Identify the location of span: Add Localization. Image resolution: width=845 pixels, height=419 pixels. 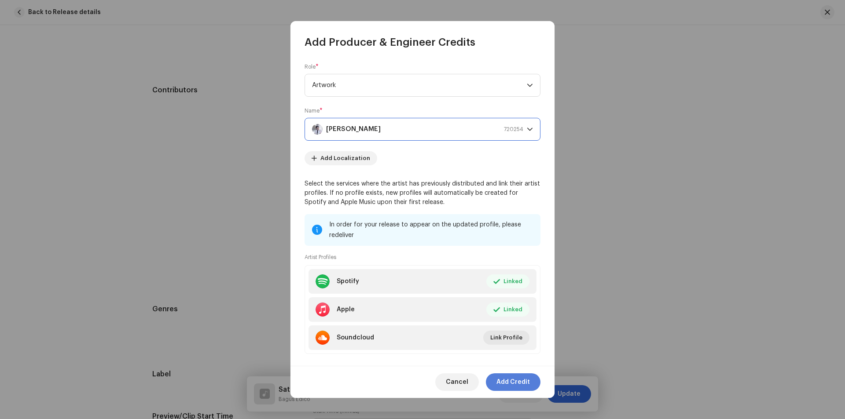
(345, 158).